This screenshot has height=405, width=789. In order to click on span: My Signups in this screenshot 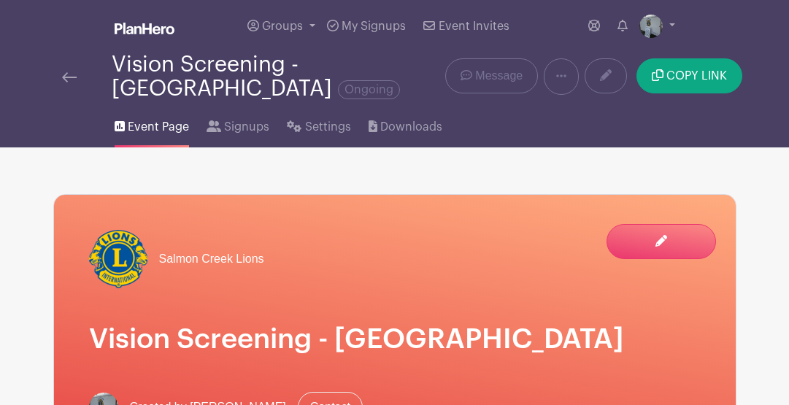, I will do `click(374, 26)`.